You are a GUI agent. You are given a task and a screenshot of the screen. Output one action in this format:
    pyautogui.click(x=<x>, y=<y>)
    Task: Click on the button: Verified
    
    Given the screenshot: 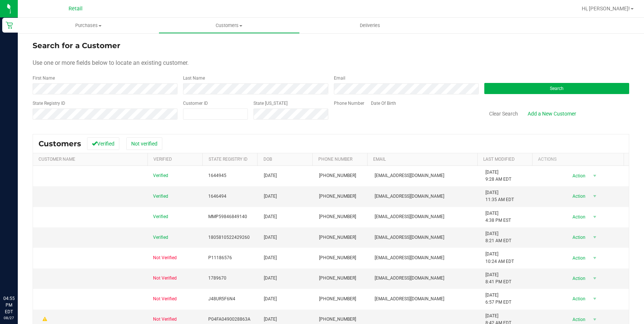 What is the action you would take?
    pyautogui.click(x=103, y=144)
    